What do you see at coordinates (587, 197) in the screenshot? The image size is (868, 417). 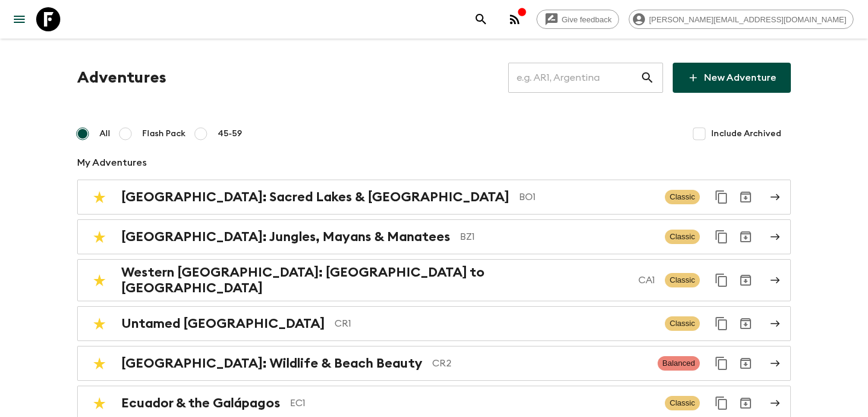 I see `p: BO1` at bounding box center [587, 197].